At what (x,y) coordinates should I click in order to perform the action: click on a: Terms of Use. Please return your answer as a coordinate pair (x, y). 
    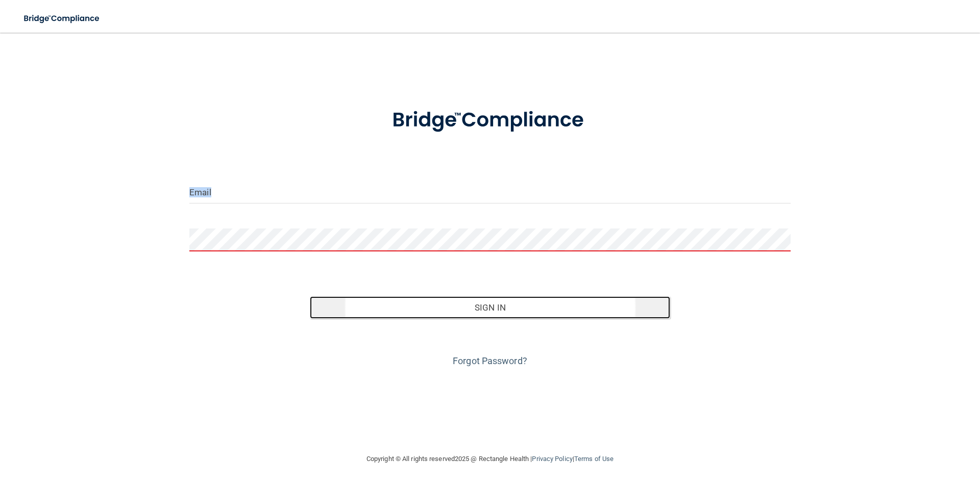
    Looking at the image, I should click on (593, 459).